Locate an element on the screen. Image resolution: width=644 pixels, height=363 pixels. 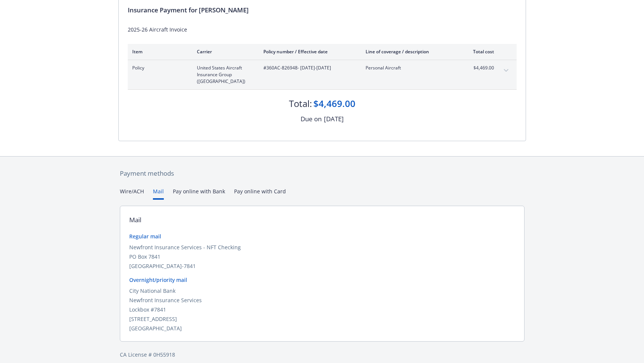
div: CA License # 0H55918 is located at coordinates (322, 354).